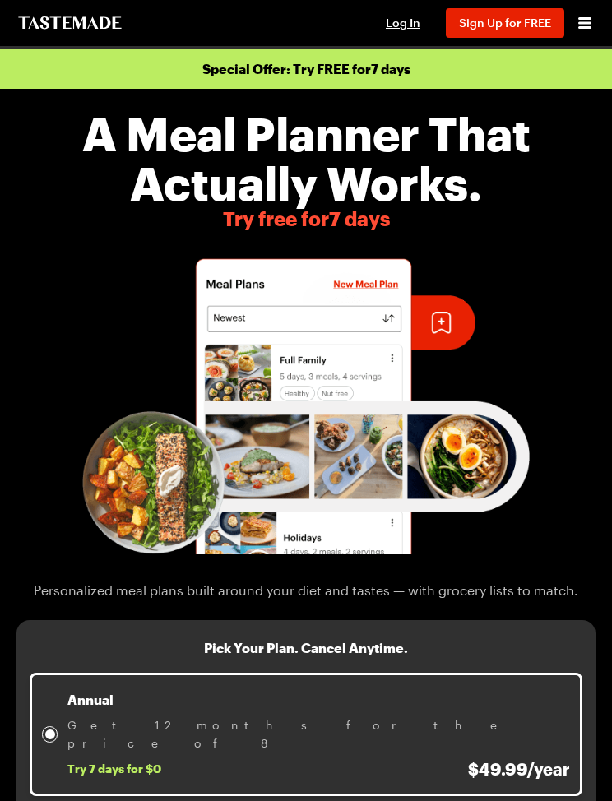  I want to click on span: Personalized meal plans built around your diet and tastes — with grocery lists to match., so click(306, 591).